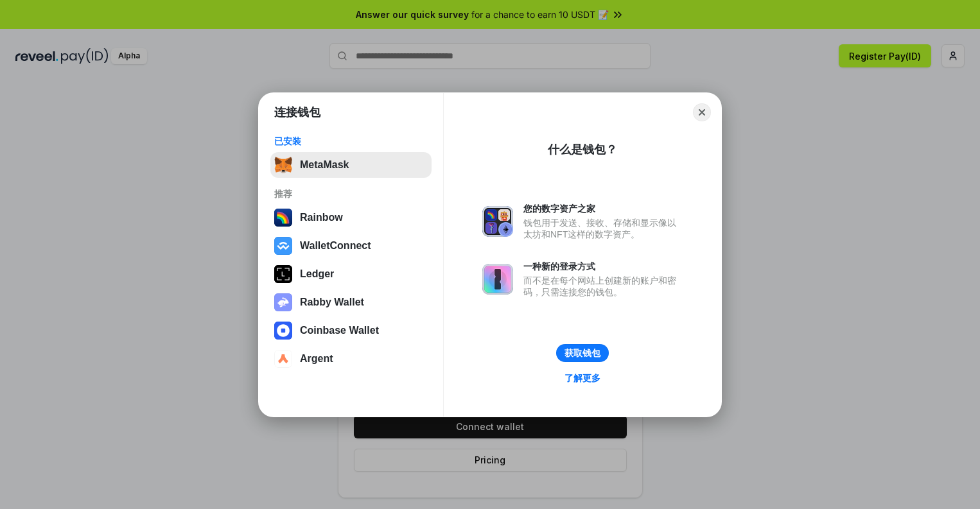 Image resolution: width=980 pixels, height=509 pixels. Describe the element at coordinates (583, 378) in the screenshot. I see `div: 了解更多` at that location.